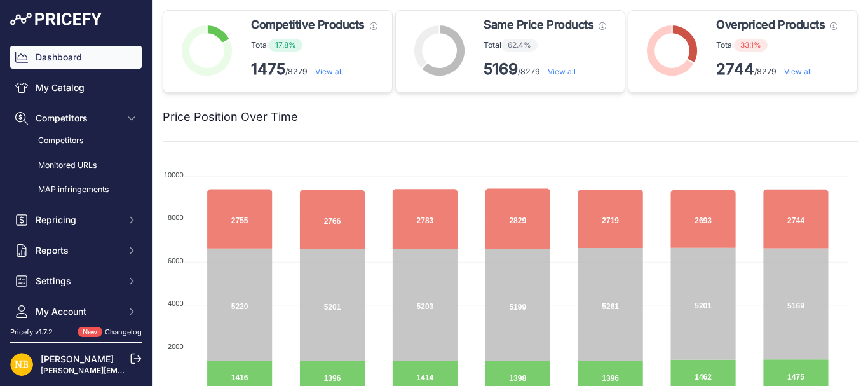 The image size is (868, 386). Describe the element at coordinates (31, 331) in the screenshot. I see `div: Pricefy v1.7.2` at that location.